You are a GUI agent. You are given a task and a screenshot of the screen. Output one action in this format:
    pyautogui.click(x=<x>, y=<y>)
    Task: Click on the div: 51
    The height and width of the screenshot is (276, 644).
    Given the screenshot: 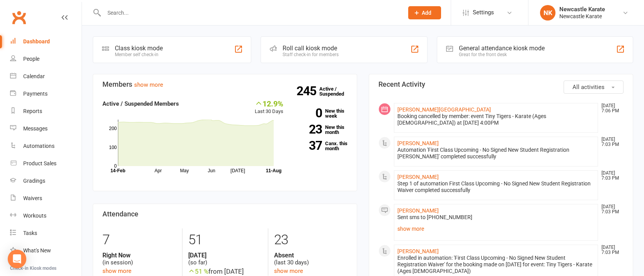 What is the action you would take?
    pyautogui.click(x=225, y=240)
    